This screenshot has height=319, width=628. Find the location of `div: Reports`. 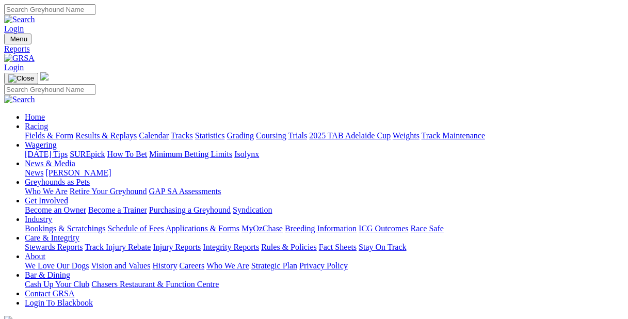

div: Reports is located at coordinates (314, 49).